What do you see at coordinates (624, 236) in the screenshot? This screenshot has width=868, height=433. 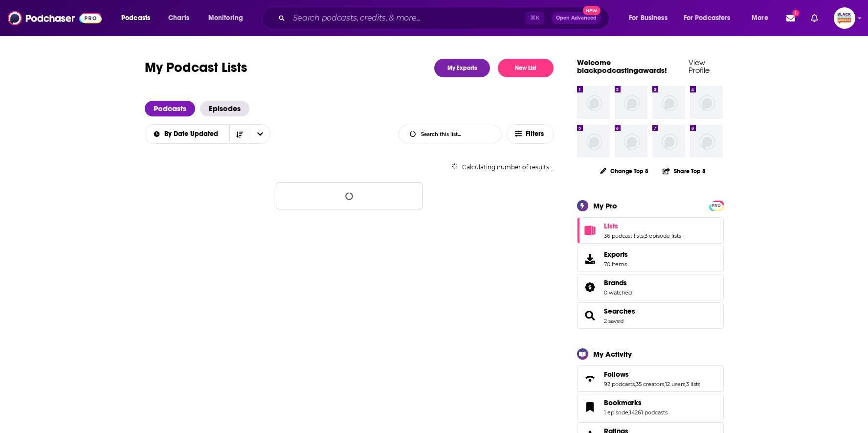 I see `a: 36 podcast lists` at bounding box center [624, 236].